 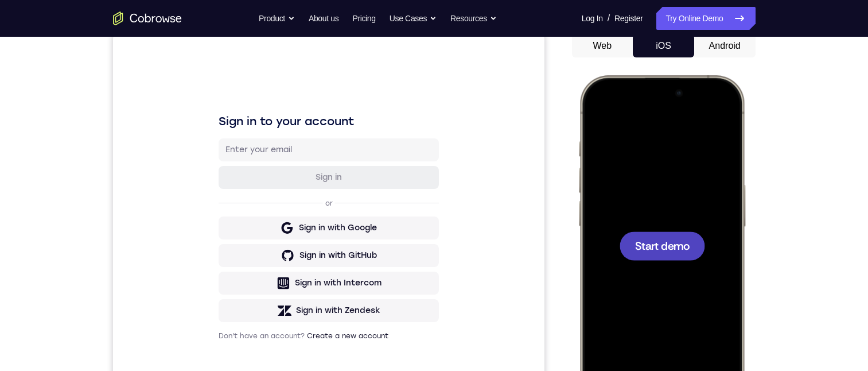 What do you see at coordinates (216, 249) in the screenshot?
I see `button: Sign in with Intercom` at bounding box center [216, 249].